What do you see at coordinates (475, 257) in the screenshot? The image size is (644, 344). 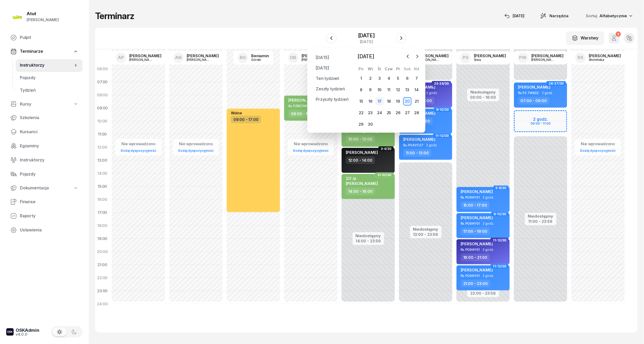 I see `div: 19:00 - 21:00` at bounding box center [475, 257].